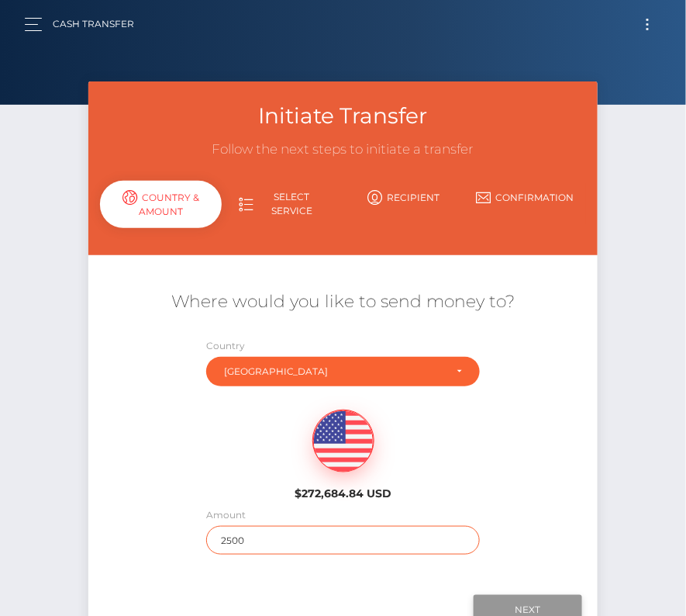 This screenshot has width=686, height=616. Describe the element at coordinates (226, 515) in the screenshot. I see `label: Amount` at that location.